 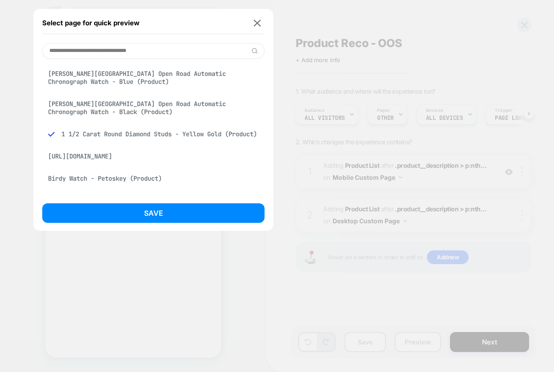 I want to click on img: blue checkmark, so click(x=51, y=134).